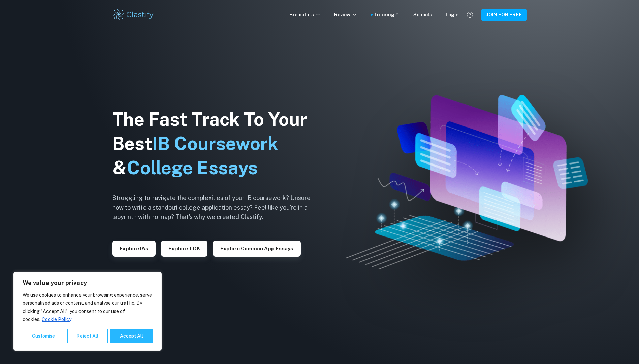 This screenshot has height=364, width=639. Describe the element at coordinates (452, 15) in the screenshot. I see `a: Login` at that location.